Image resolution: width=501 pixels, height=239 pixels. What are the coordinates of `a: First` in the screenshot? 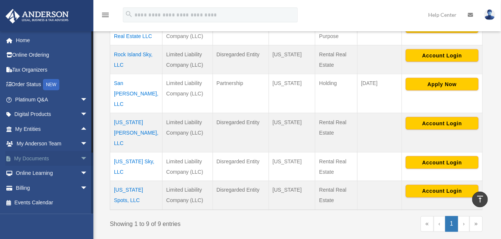 It's located at (427, 224).